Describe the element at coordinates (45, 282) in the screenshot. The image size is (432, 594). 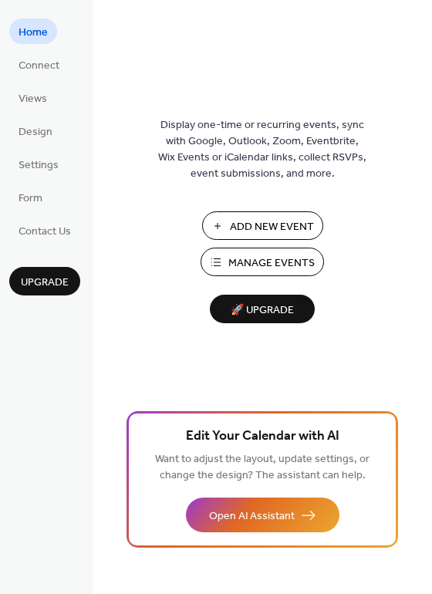
I see `span: Upgrade` at that location.